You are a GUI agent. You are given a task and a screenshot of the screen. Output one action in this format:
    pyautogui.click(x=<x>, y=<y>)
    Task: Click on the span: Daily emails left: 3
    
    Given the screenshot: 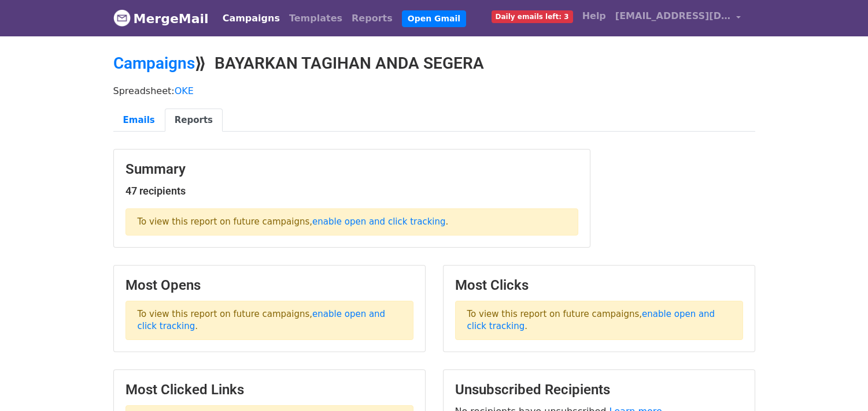 What is the action you would take?
    pyautogui.click(x=532, y=17)
    